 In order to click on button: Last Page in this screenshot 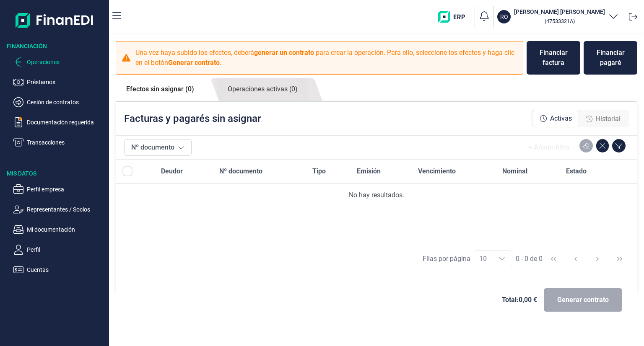, I will do `click(620, 259)`.